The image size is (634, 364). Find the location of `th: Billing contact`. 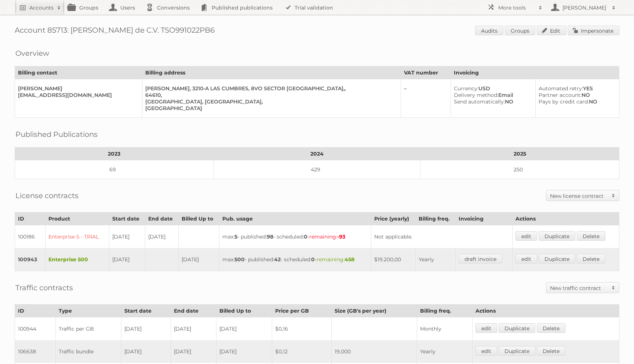

th: Billing contact is located at coordinates (78, 73).